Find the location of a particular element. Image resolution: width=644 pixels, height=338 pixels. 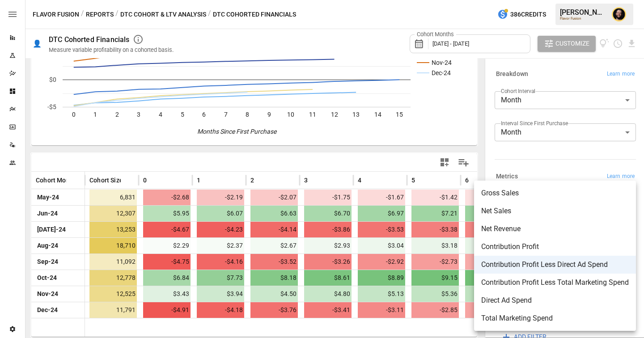

span: Direct Ad Spend is located at coordinates (555, 300).